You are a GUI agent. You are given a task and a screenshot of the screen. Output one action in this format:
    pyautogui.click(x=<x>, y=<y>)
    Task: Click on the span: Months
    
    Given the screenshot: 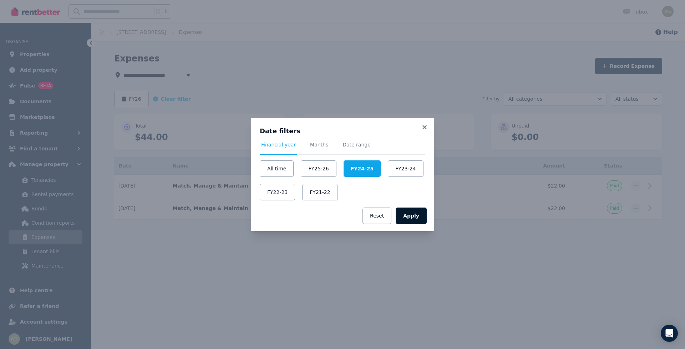 What is the action you would take?
    pyautogui.click(x=319, y=145)
    